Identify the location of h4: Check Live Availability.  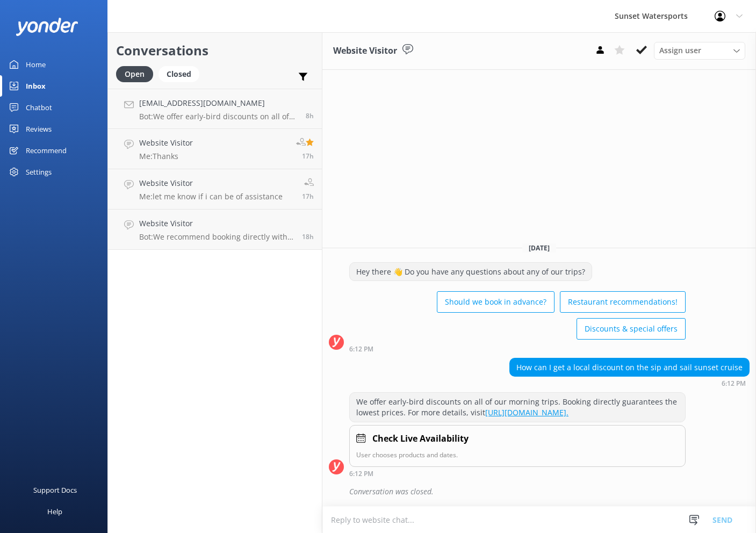
(420, 439).